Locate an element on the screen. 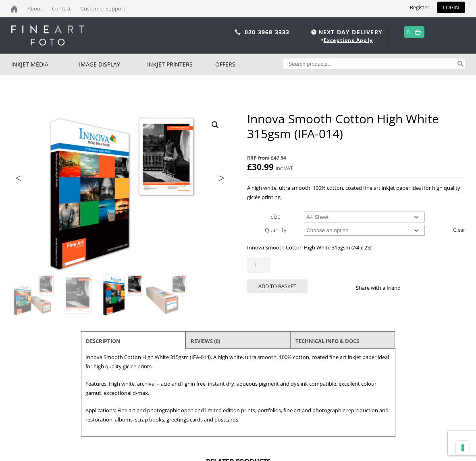  label: Size is located at coordinates (275, 216).